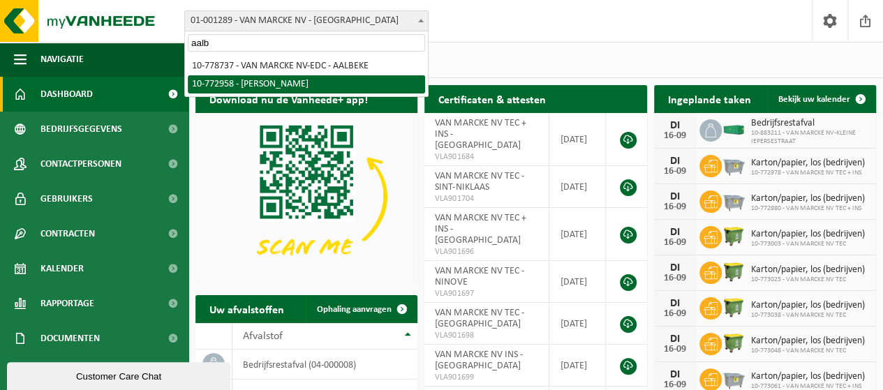 This screenshot has height=390, width=883. Describe the element at coordinates (486, 294) in the screenshot. I see `span: VLA901697` at that location.